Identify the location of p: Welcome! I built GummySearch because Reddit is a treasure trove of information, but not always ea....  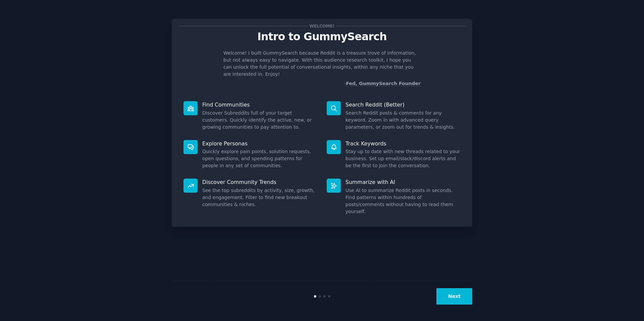
(322, 63).